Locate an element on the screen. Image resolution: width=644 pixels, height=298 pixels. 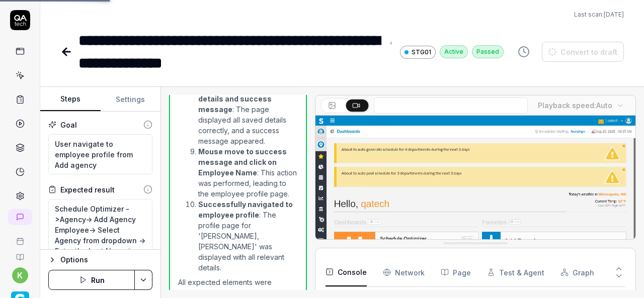
button: Run is located at coordinates (92, 281).